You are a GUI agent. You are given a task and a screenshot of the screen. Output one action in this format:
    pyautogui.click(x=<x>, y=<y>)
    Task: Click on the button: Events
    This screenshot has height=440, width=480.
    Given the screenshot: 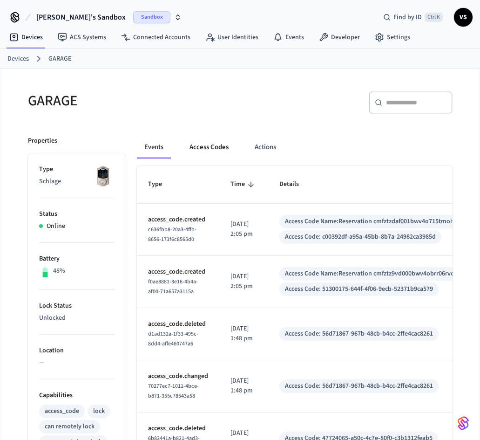 What is the action you would take?
    pyautogui.click(x=154, y=147)
    